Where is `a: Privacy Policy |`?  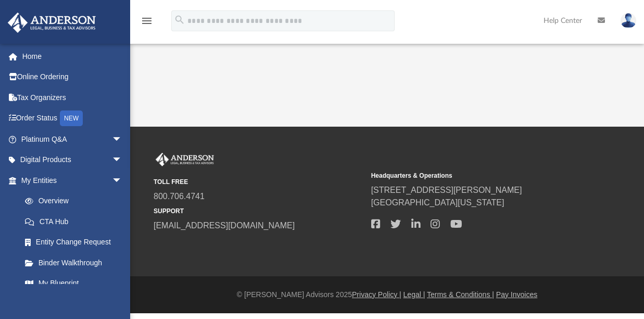 a: Privacy Policy | is located at coordinates (376, 294).